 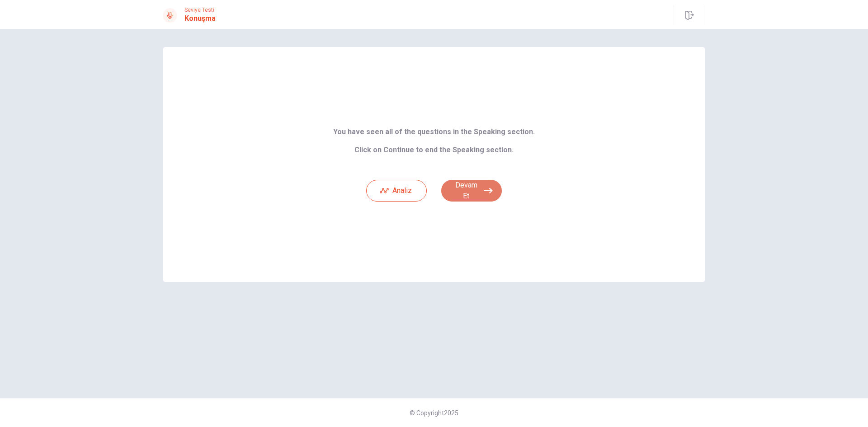 I want to click on h1: Konuşma, so click(x=200, y=19).